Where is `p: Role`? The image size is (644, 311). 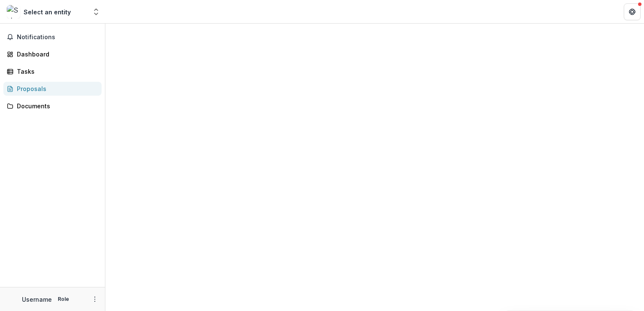 p: Role is located at coordinates (63, 299).